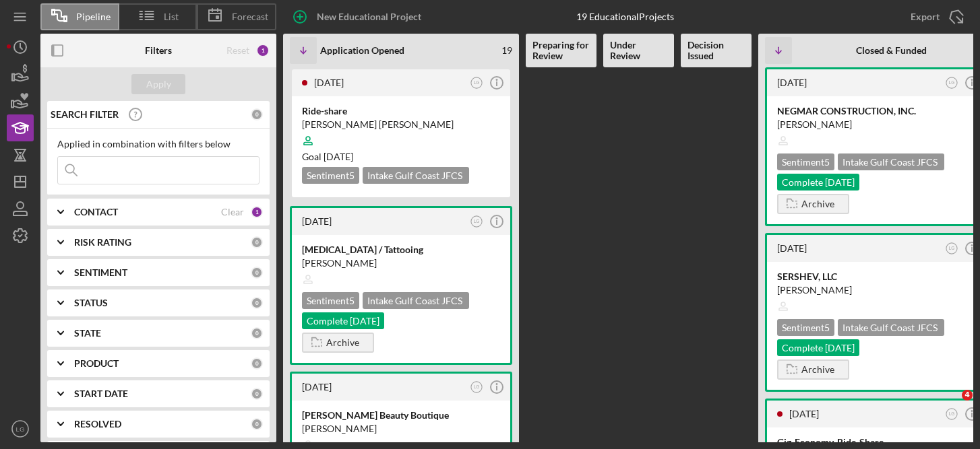 The image size is (980, 449). Describe the element at coordinates (158, 144) in the screenshot. I see `div: Applied in combination with filters below` at that location.